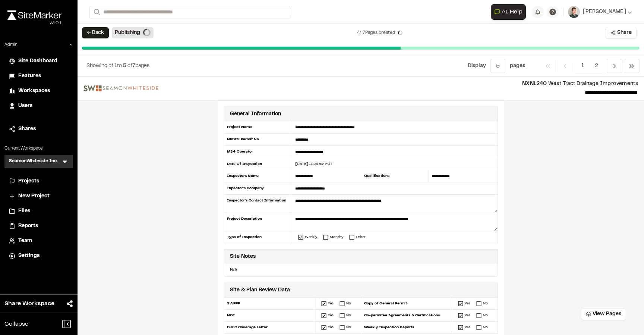 The width and height of the screenshot is (644, 335). What do you see at coordinates (39, 91) in the screenshot?
I see `a: Workspaces` at bounding box center [39, 91].